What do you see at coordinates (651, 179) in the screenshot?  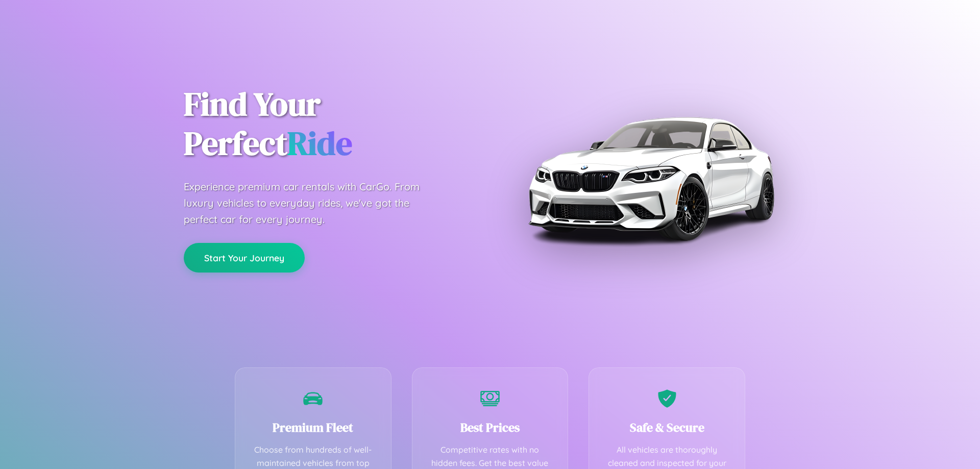 I see `img: Premium BMW car rental vehicle` at bounding box center [651, 179].